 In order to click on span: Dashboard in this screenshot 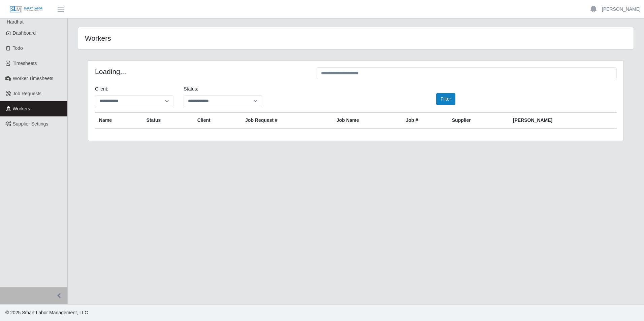, I will do `click(24, 33)`.